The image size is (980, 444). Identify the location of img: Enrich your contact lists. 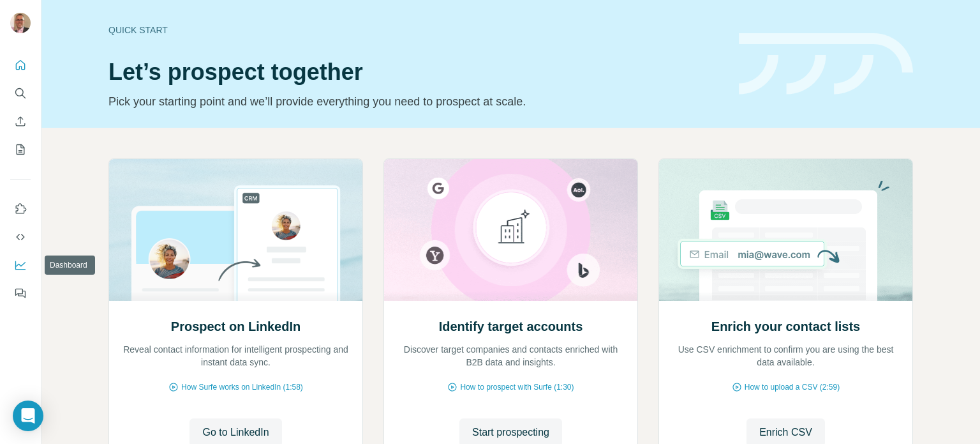
(786, 230).